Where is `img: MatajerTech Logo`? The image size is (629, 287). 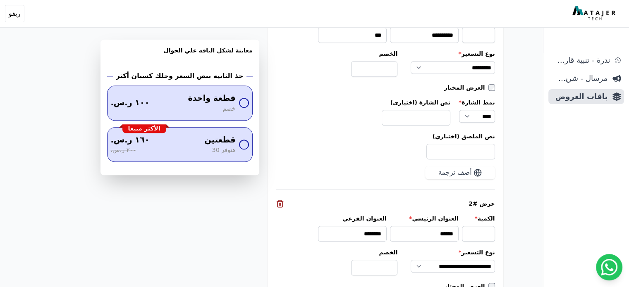 img: MatajerTech Logo is located at coordinates (595, 14).